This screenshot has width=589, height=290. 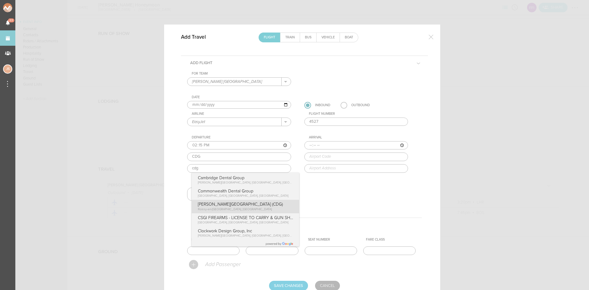 What do you see at coordinates (328, 37) in the screenshot?
I see `a: Vehicle` at bounding box center [328, 37].